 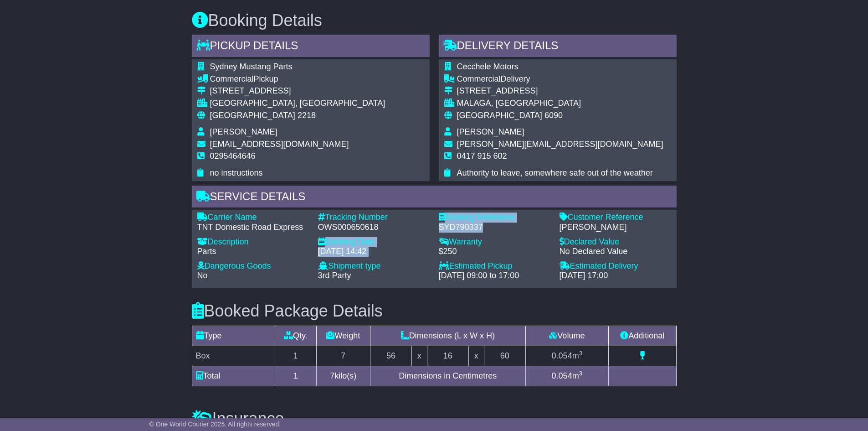 I want to click on h3: Booked Package Details, so click(x=434, y=311).